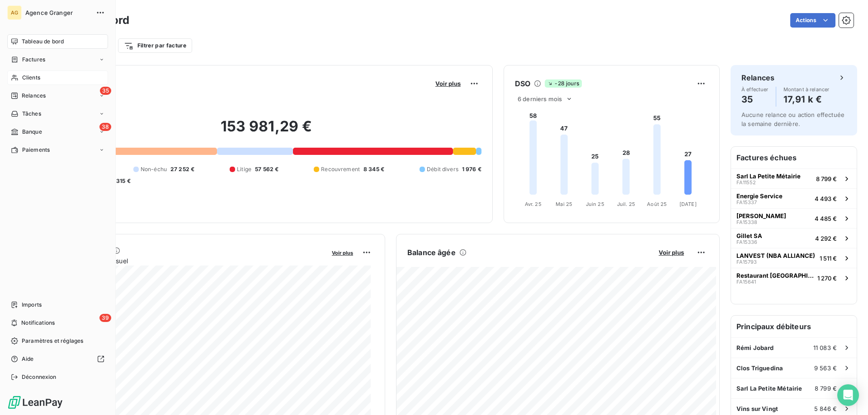 This screenshot has width=868, height=415. What do you see at coordinates (626, 204) in the screenshot?
I see `tspan: Juil. 25` at bounding box center [626, 204].